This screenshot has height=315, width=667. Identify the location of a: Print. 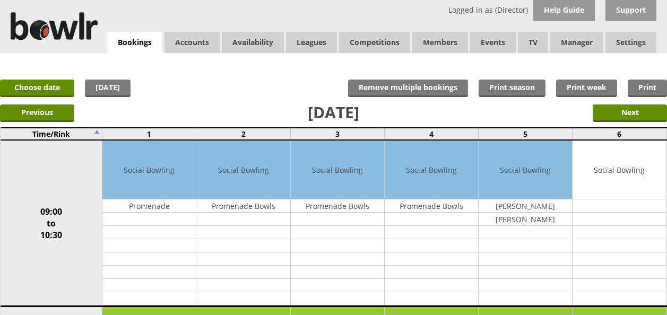
(648, 88).